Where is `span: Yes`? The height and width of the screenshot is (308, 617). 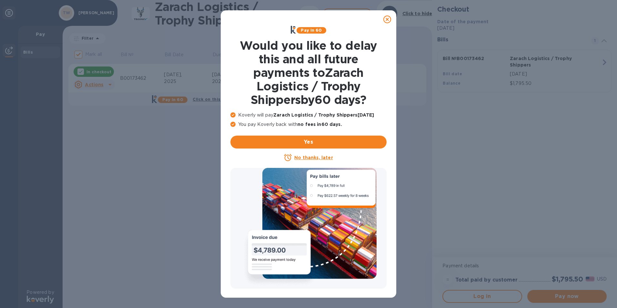
span: Yes is located at coordinates (309, 142).